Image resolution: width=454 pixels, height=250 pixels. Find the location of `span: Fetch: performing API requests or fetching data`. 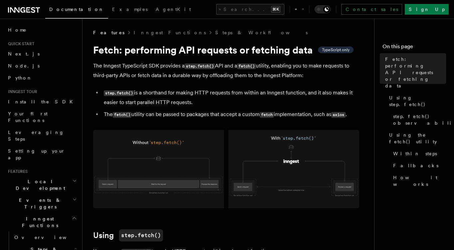

span: Fetch: performing API requests or fetching data is located at coordinates (415, 73).